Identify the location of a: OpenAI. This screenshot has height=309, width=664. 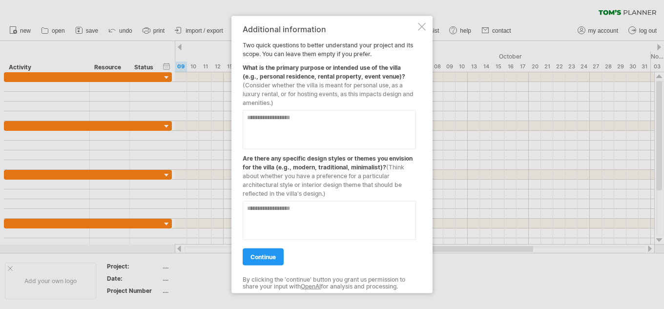
(311, 286).